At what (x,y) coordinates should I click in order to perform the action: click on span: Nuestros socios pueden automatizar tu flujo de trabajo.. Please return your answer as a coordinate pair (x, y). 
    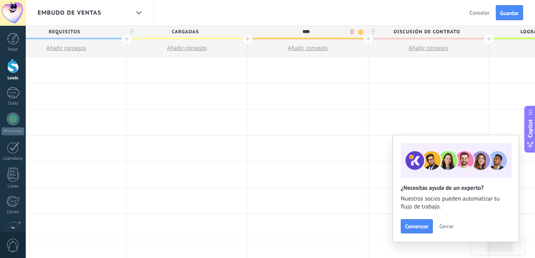
    Looking at the image, I should click on (456, 203).